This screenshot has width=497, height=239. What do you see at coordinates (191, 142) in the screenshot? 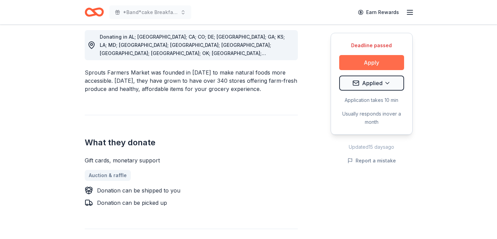
I see `h2: What they donate` at bounding box center [191, 142].